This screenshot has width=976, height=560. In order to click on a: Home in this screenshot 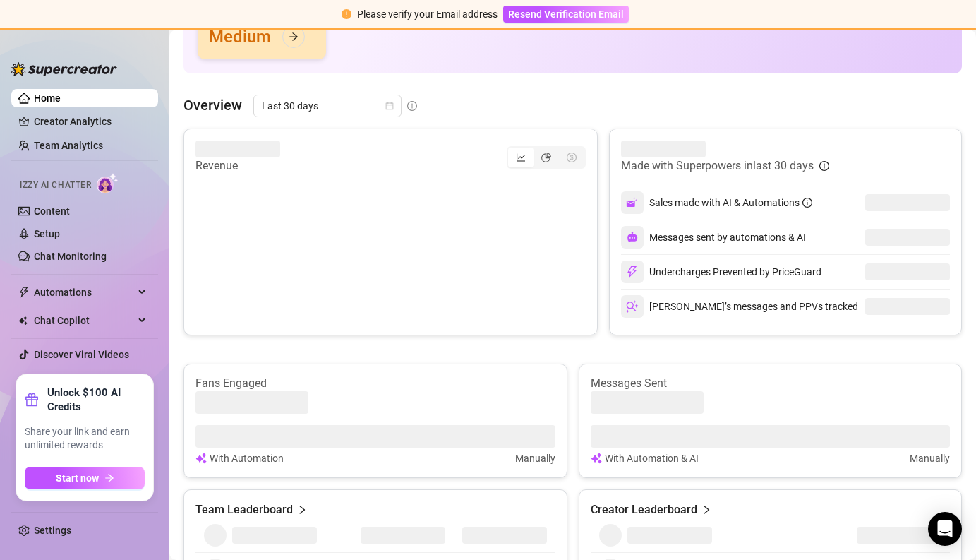, I will do `click(47, 98)`.